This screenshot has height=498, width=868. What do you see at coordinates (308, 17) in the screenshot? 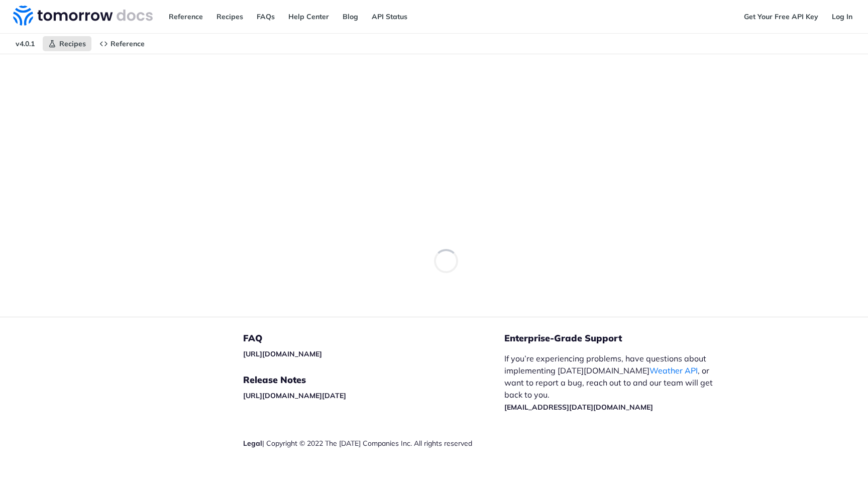
I see `a: Help Center` at bounding box center [308, 17].